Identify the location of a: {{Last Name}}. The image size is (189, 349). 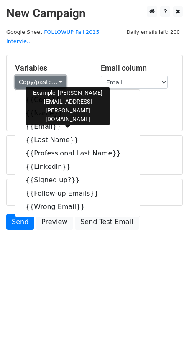
(77, 140).